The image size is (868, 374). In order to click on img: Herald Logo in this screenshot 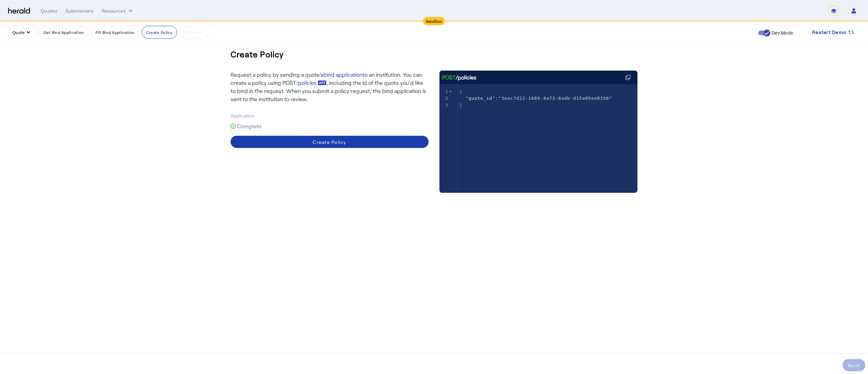, I will do `click(19, 11)`.